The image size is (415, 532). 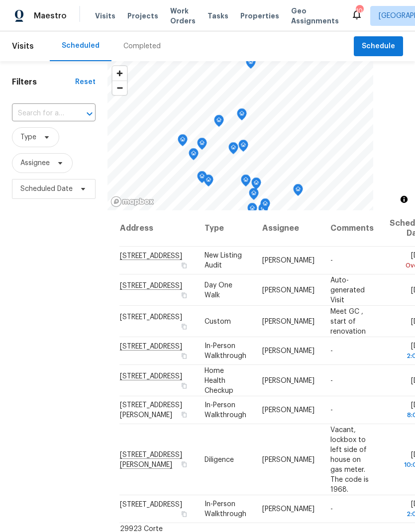 I want to click on span: Diligence, so click(x=219, y=460).